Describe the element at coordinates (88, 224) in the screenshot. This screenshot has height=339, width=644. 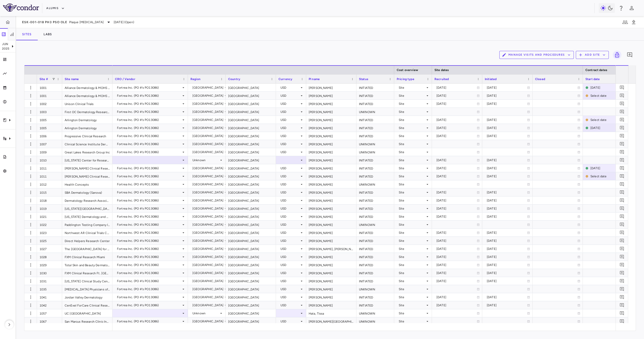
I see `div: Paddington Testing Company Inc` at that location.